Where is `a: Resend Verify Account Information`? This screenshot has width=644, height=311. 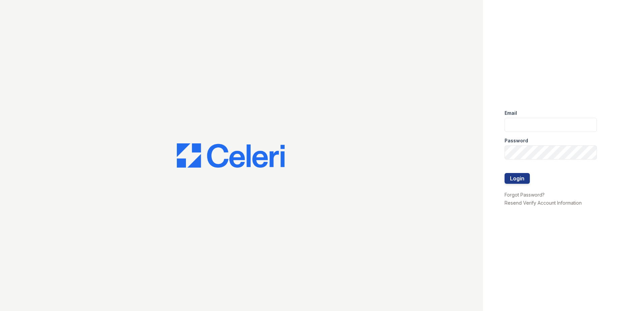
a: Resend Verify Account Information is located at coordinates (543, 203).